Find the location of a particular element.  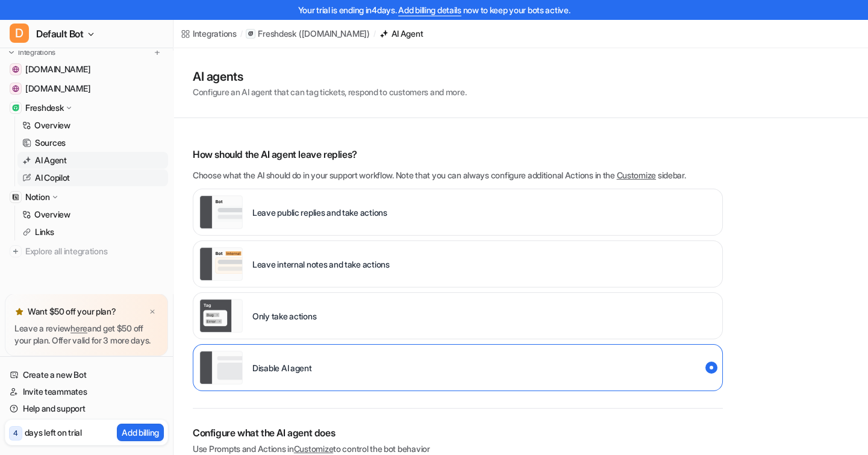

a: Explore all integrations is located at coordinates (86, 251).